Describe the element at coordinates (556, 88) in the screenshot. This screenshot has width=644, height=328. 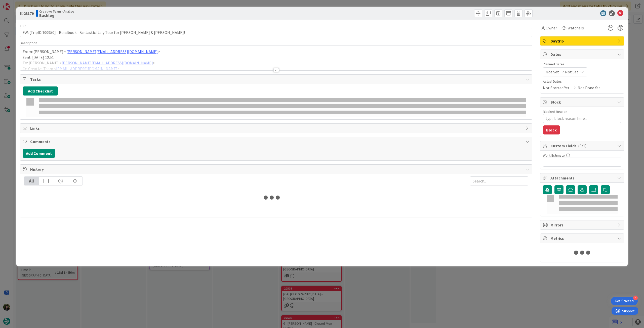
I see `span: Not Started Yet` at that location.